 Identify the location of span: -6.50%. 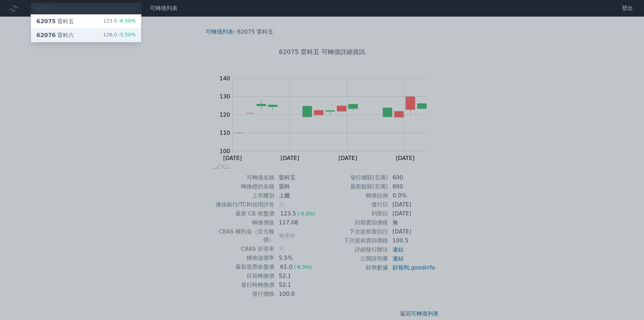
(126, 21).